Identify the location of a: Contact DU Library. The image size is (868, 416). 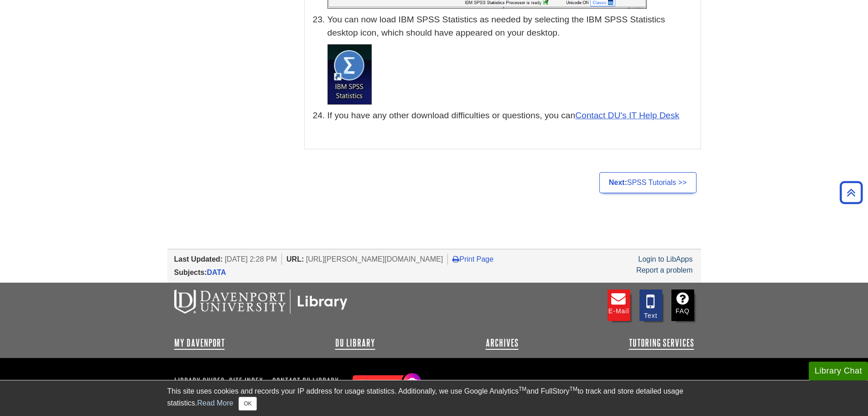
(306, 381).